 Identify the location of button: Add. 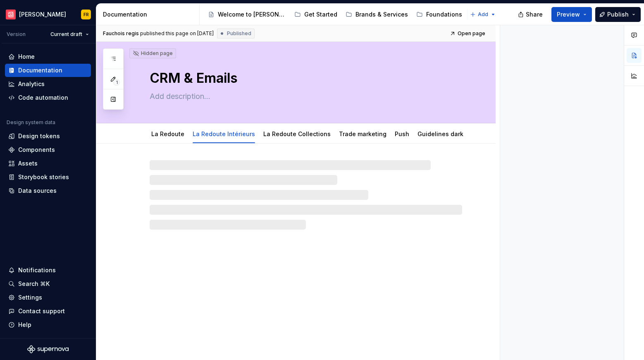
(483, 15).